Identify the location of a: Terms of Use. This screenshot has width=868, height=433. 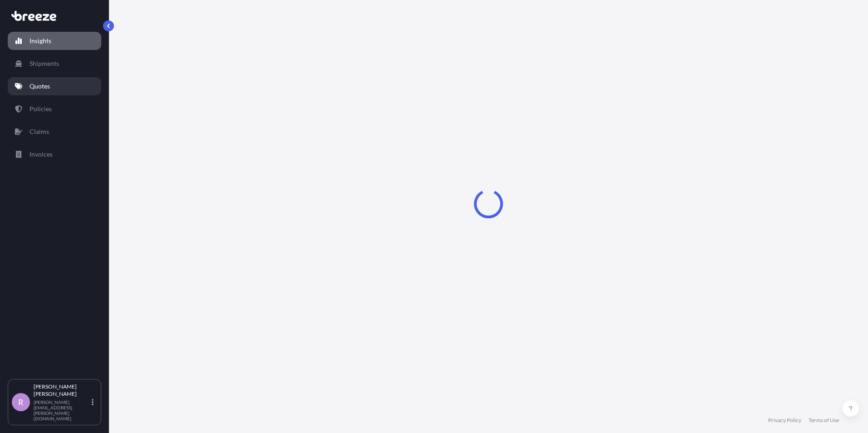
(824, 420).